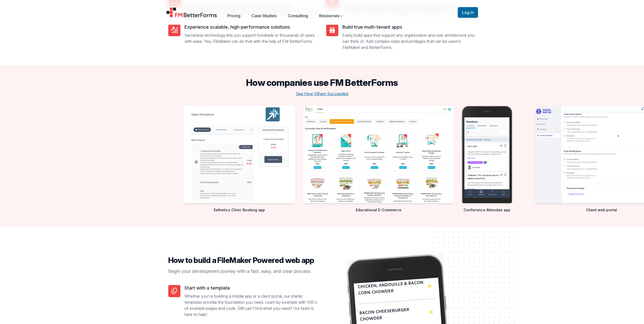  What do you see at coordinates (378, 210) in the screenshot?
I see `p: Educational E-Commerce` at bounding box center [378, 210].